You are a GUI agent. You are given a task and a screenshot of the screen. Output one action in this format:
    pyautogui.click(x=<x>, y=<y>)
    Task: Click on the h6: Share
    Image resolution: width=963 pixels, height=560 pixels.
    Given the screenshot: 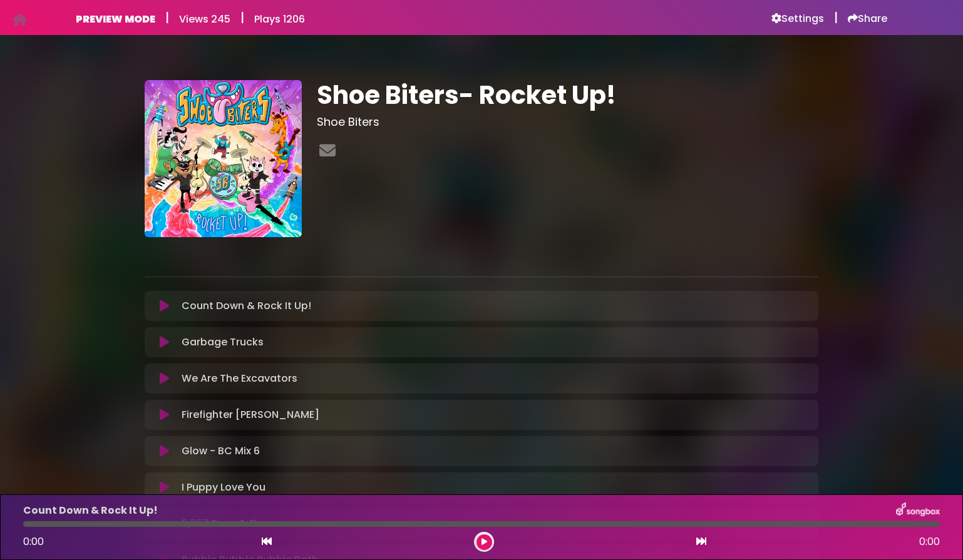 What is the action you would take?
    pyautogui.click(x=867, y=19)
    